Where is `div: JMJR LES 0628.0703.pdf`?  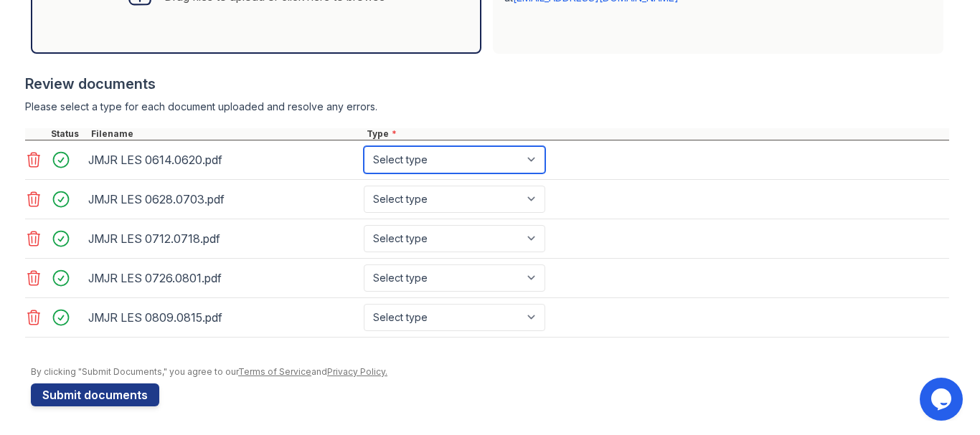 div: JMJR LES 0628.0703.pdf is located at coordinates (223, 200).